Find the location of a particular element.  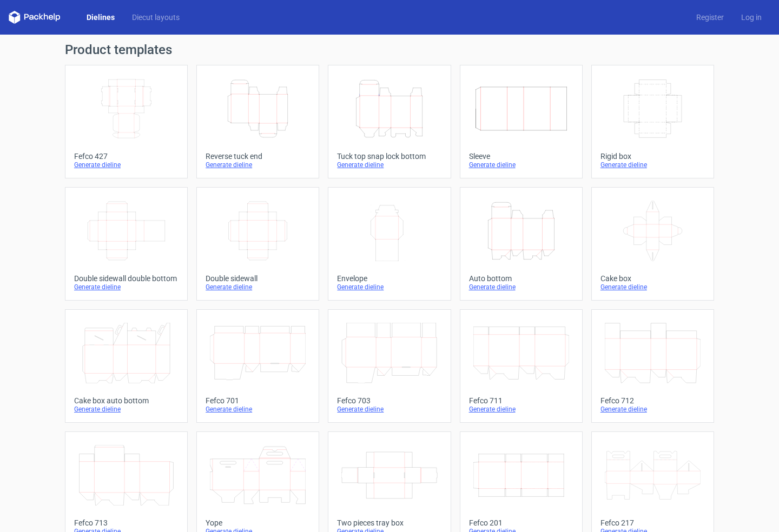

a: Rigid boxGenerate dieline is located at coordinates (652, 121).